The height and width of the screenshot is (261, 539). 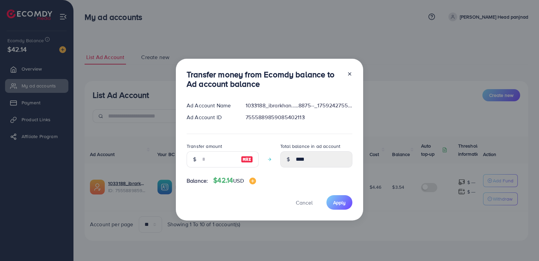 What do you see at coordinates (204, 146) in the screenshot?
I see `label: Transfer amount` at bounding box center [204, 146].